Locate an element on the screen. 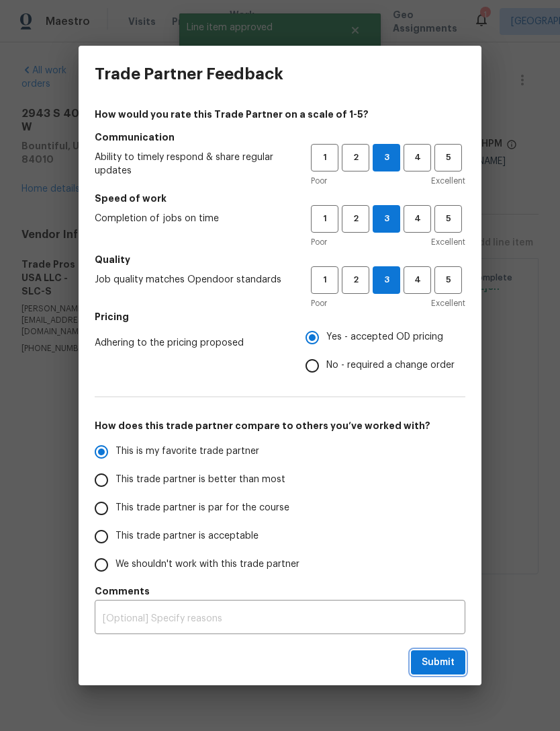 The image size is (560, 731). span: Submit is located at coordinates (438, 662).